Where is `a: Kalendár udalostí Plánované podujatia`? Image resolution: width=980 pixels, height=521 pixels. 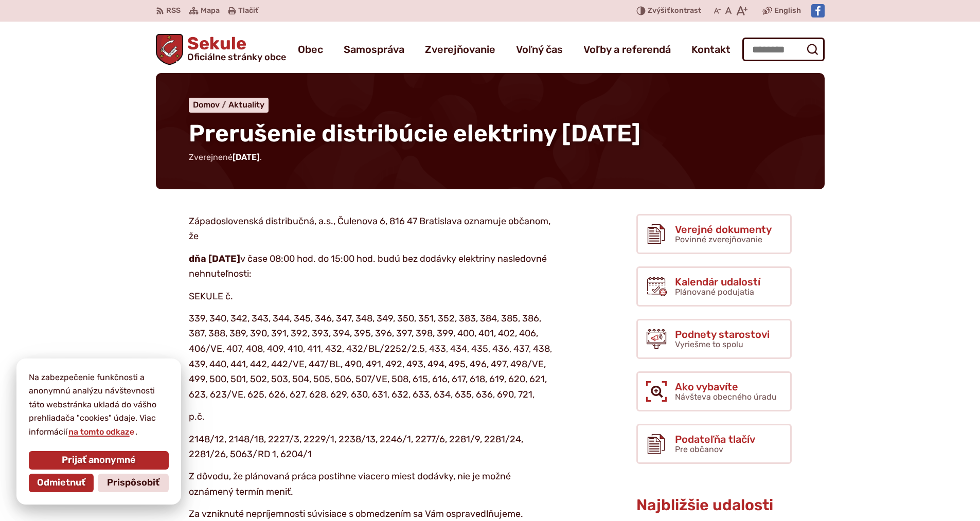 a: Kalendár udalostí Plánované podujatia is located at coordinates (714, 286).